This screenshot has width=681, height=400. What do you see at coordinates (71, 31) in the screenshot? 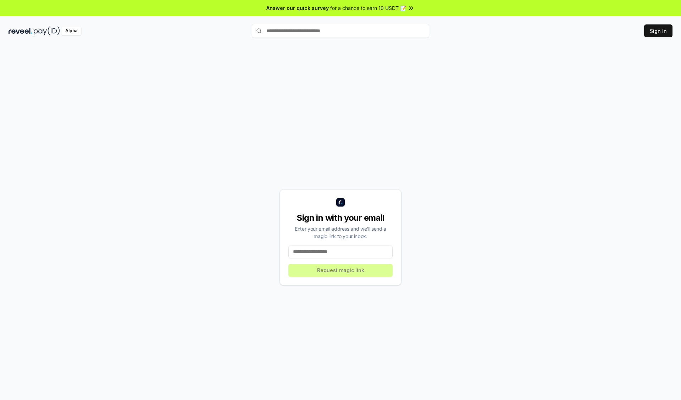
I see `div: Alpha` at bounding box center [71, 31].